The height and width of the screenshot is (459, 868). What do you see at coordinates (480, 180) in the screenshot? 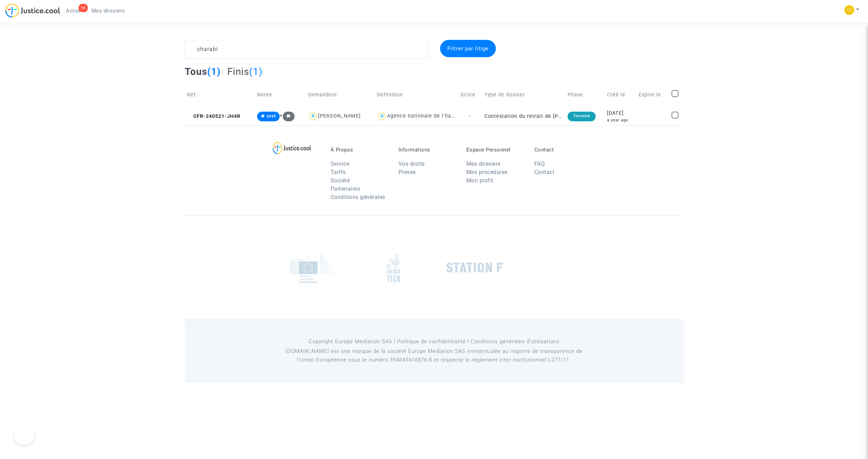
I see `a: Mon profil` at bounding box center [480, 180].